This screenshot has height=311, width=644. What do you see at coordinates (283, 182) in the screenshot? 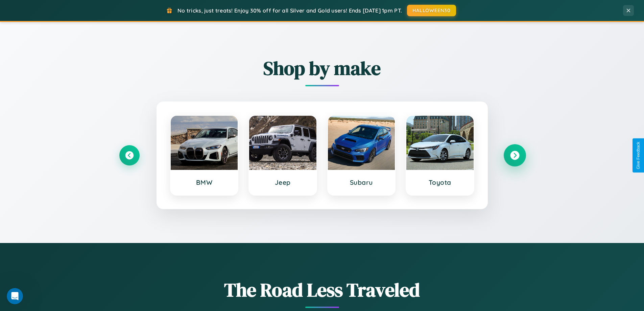
I see `h3: Jeep` at bounding box center [283, 182].